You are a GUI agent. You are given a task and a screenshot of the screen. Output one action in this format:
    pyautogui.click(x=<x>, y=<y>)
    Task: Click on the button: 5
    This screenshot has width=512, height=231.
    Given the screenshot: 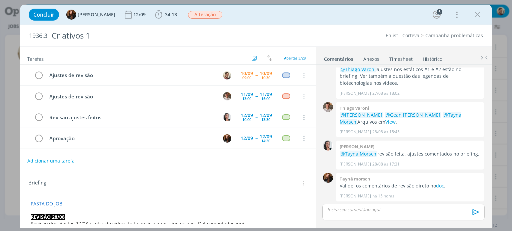 What is the action you would take?
    pyautogui.click(x=436, y=15)
    